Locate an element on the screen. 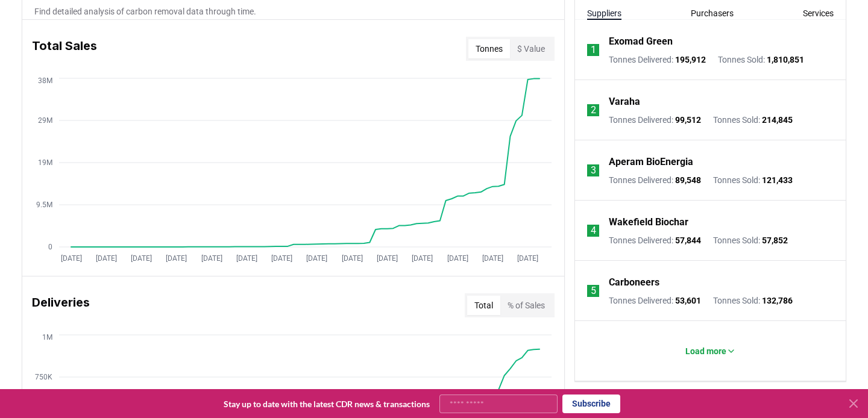  button: Load more is located at coordinates (710, 351).